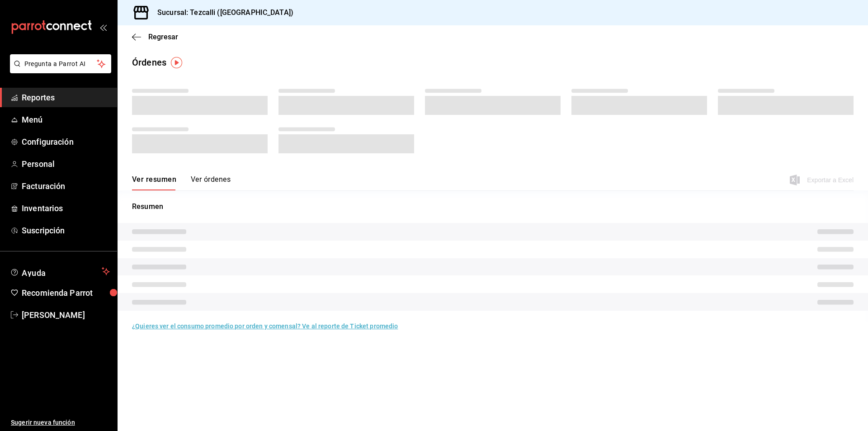 This screenshot has height=431, width=868. Describe the element at coordinates (61, 63) in the screenshot. I see `button: Pregunta a Parrot AI` at that location.